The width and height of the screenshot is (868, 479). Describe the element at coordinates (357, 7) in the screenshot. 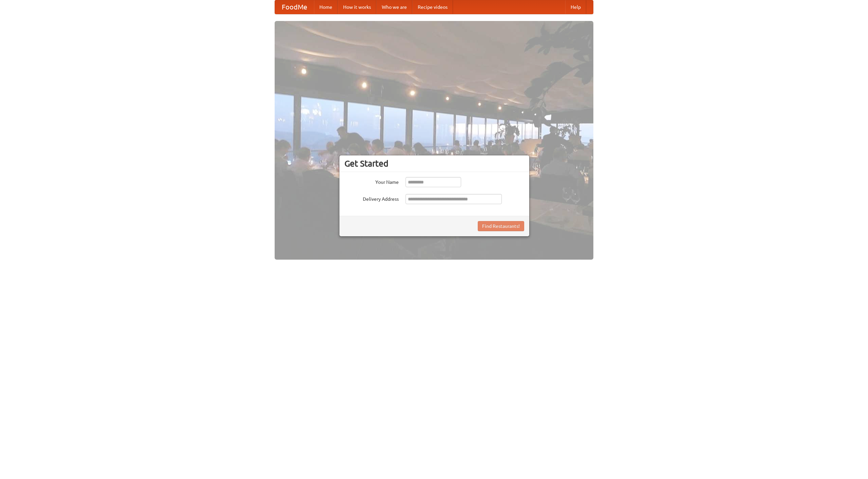

I see `a: How it works` at that location.